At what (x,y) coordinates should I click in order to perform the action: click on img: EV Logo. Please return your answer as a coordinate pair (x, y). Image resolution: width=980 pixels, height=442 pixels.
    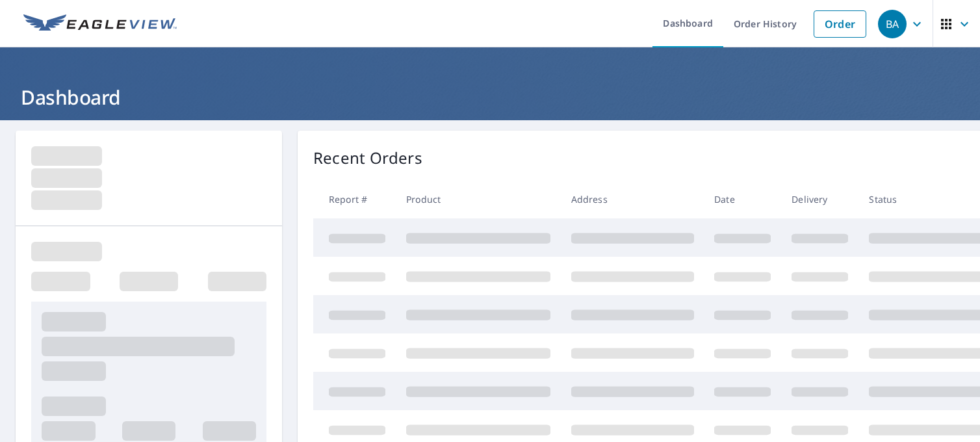
    Looking at the image, I should click on (100, 24).